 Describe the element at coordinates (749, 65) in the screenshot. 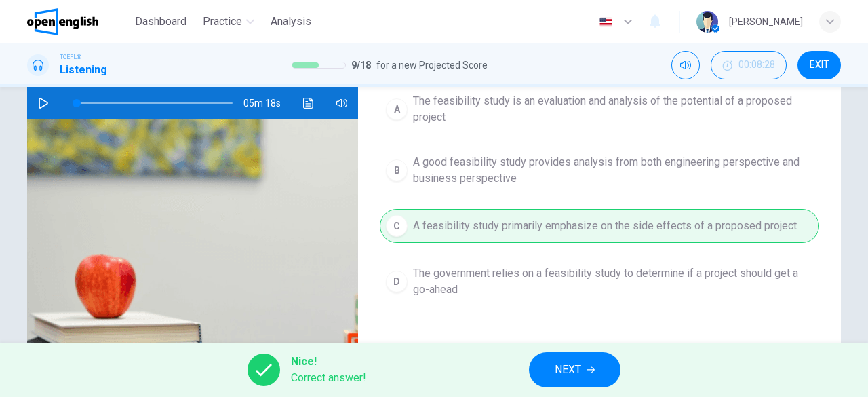

I see `div: Hide` at that location.